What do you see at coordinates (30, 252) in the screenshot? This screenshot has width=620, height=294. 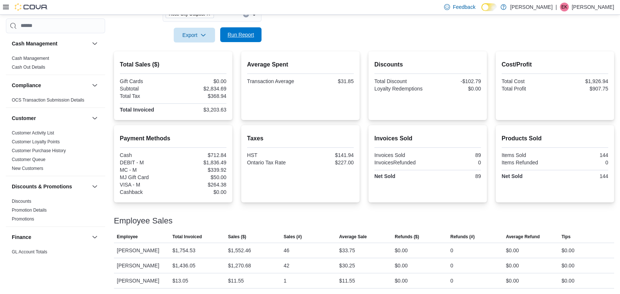 I see `a: GL Account Totals` at bounding box center [30, 252].